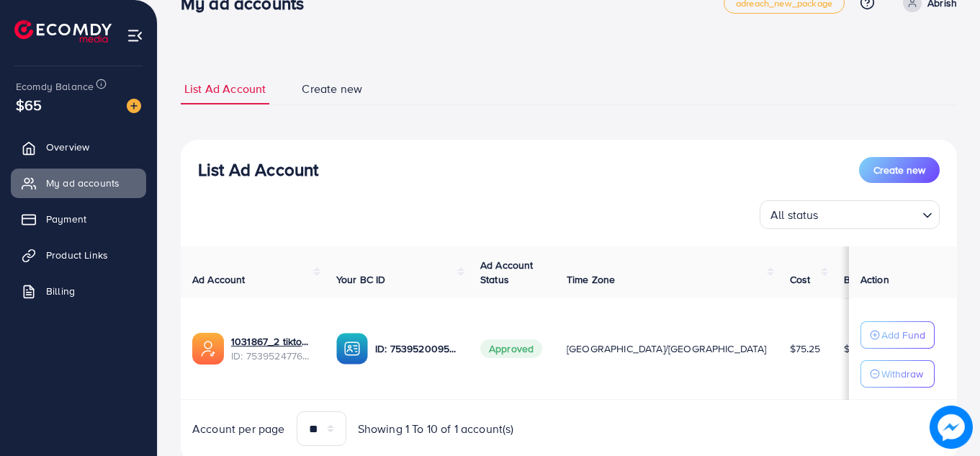 Image resolution: width=980 pixels, height=456 pixels. What do you see at coordinates (903, 335) in the screenshot?
I see `p: Add Fund` at bounding box center [903, 335].